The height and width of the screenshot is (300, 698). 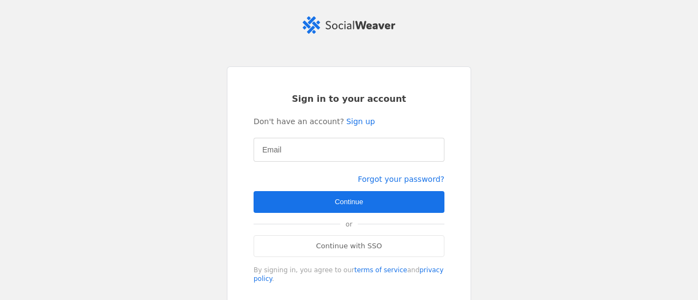 I want to click on span: Sign in to your account, so click(x=349, y=99).